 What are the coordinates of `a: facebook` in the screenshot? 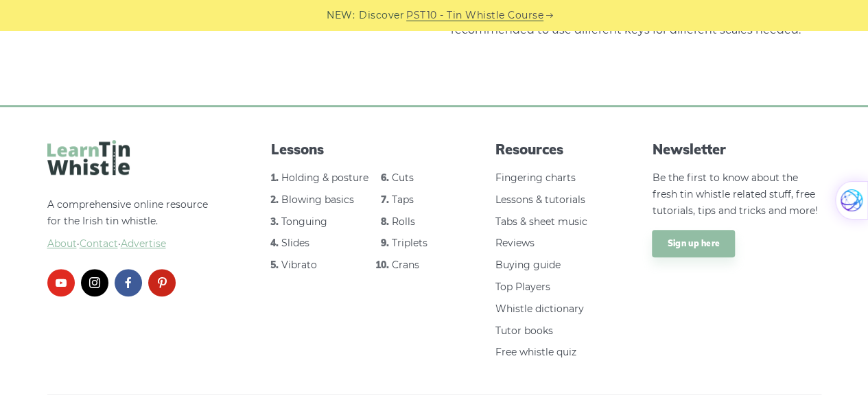 It's located at (128, 283).